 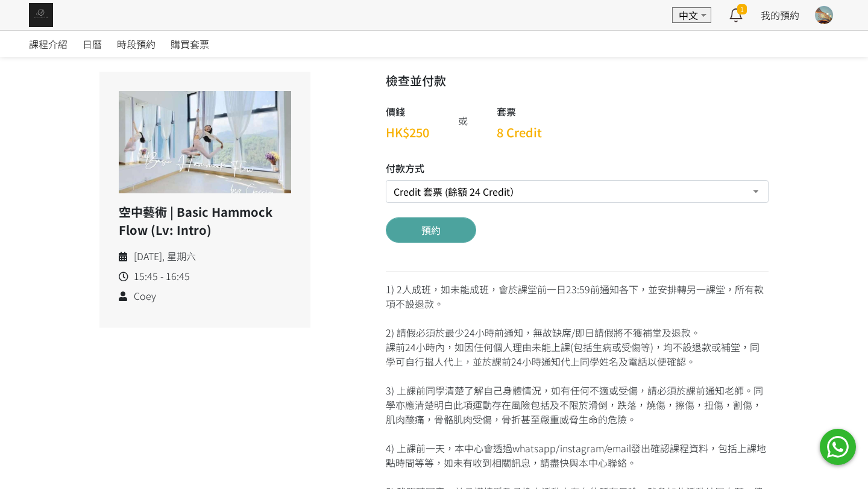 I want to click on span: 1, so click(x=742, y=9).